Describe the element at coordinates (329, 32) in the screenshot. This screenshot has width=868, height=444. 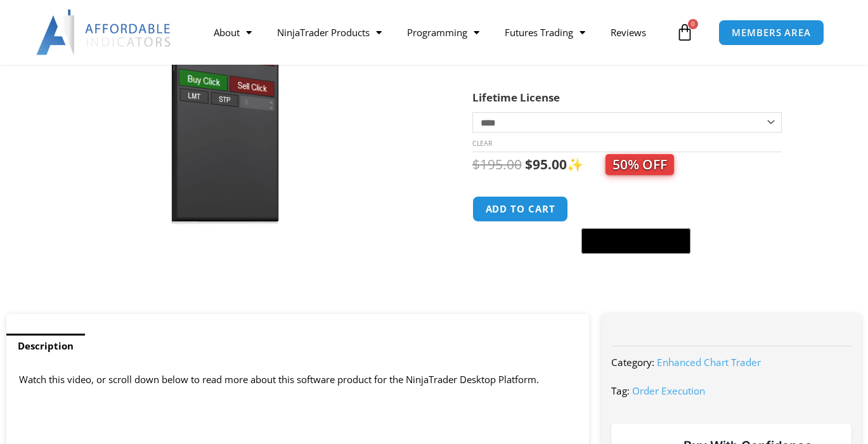
I see `a: NinjaTrader Products` at that location.